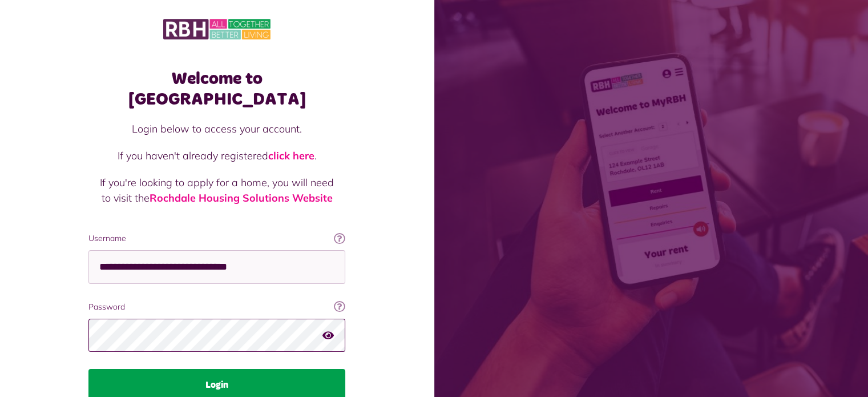 The height and width of the screenshot is (397, 868). I want to click on p: Login below to access your account., so click(217, 129).